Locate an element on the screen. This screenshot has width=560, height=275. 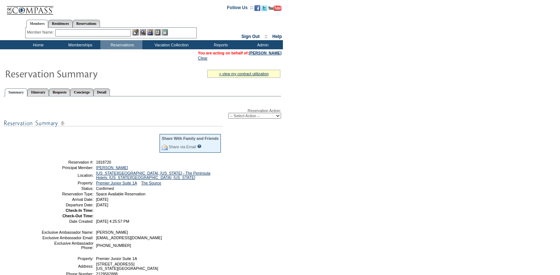
td: Reservation #: is located at coordinates (67, 162).